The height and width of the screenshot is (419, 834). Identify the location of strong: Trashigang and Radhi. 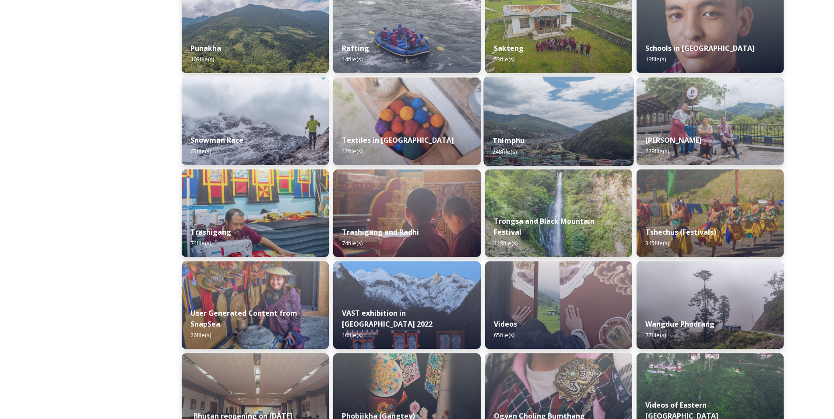
(380, 232).